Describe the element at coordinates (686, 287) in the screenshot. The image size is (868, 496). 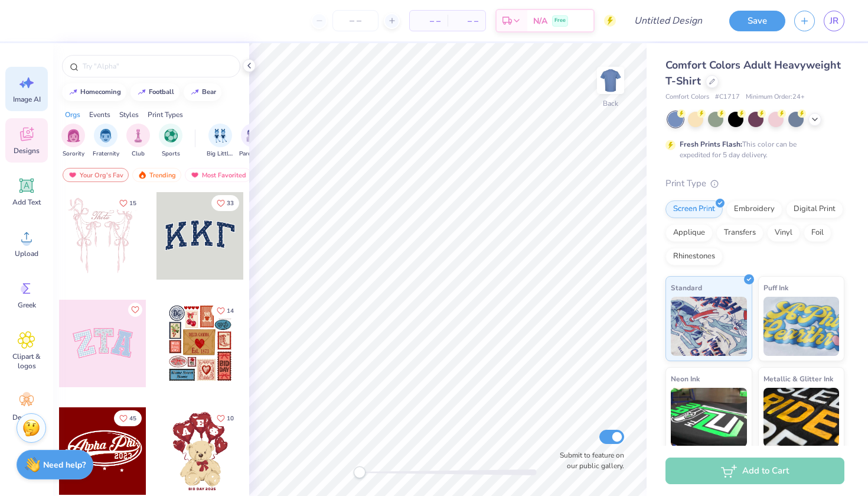
I see `span: Standard` at that location.